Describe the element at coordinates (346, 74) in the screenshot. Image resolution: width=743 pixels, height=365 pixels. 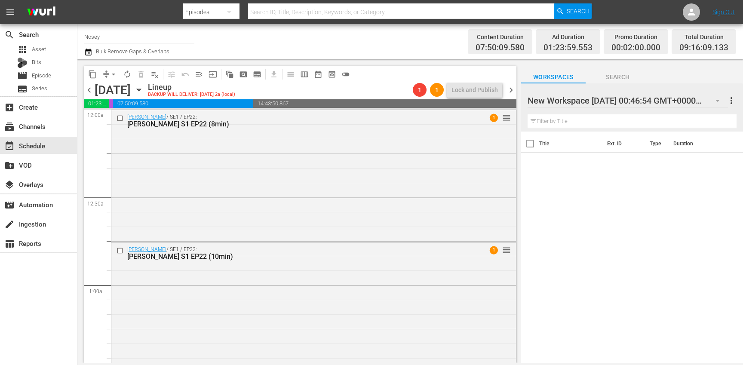
I see `span: 24 hours Lineup View is OFF` at that location.